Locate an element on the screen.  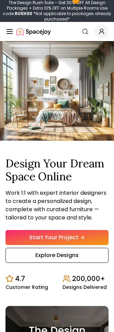
span: *Not applicable to packages already purchased* is located at coordinates (71, 16).